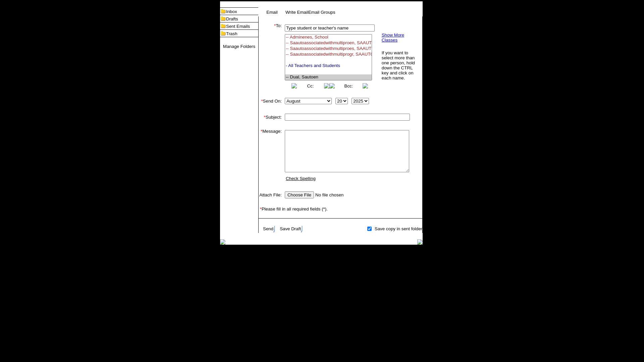 This screenshot has width=644, height=362. What do you see at coordinates (329, 37) in the screenshot?
I see `option: -- Adminenes, School` at bounding box center [329, 37].